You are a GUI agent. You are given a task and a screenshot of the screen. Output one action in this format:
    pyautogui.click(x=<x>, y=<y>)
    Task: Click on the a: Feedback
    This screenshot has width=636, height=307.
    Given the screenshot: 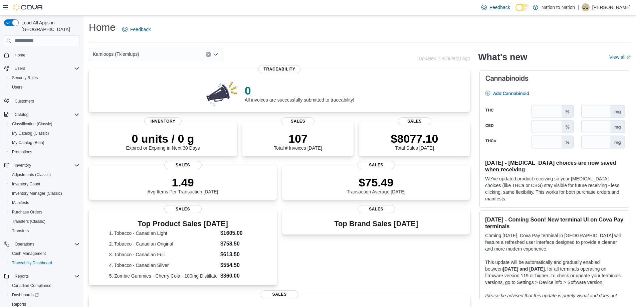 What is the action you would take?
    pyautogui.click(x=496, y=7)
    